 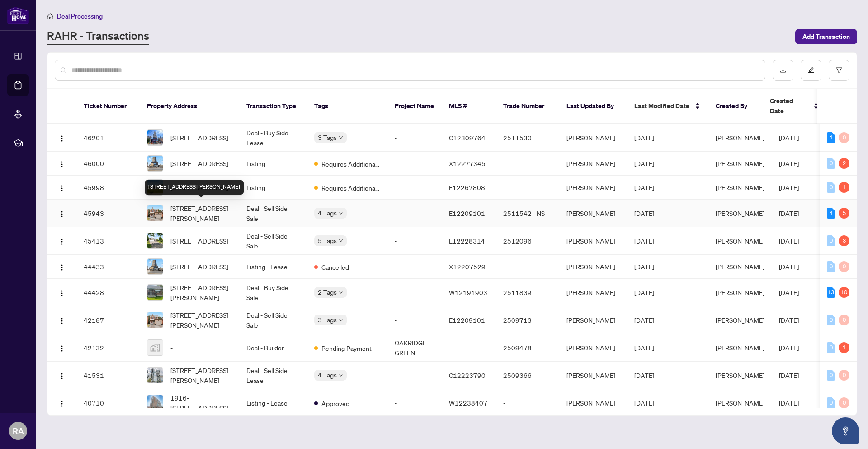 What do you see at coordinates (467, 375) in the screenshot?
I see `span: C12223790` at bounding box center [467, 375].